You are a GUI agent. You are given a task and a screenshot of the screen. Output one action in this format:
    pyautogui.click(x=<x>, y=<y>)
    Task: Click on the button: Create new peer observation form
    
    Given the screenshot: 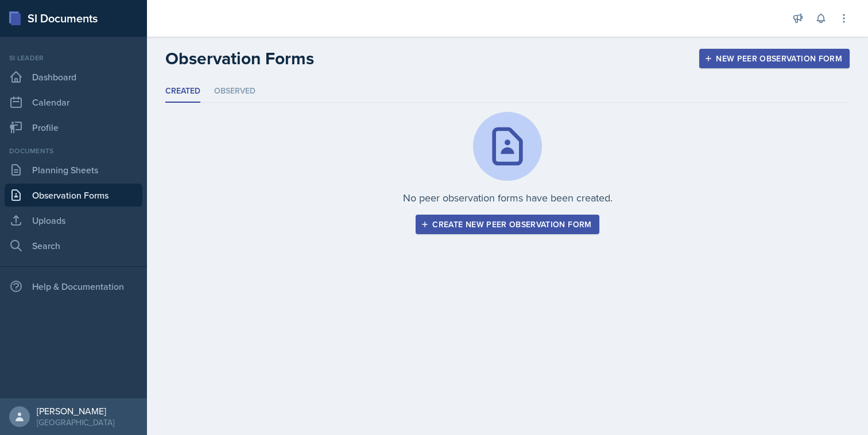 What is the action you would take?
    pyautogui.click(x=507, y=224)
    